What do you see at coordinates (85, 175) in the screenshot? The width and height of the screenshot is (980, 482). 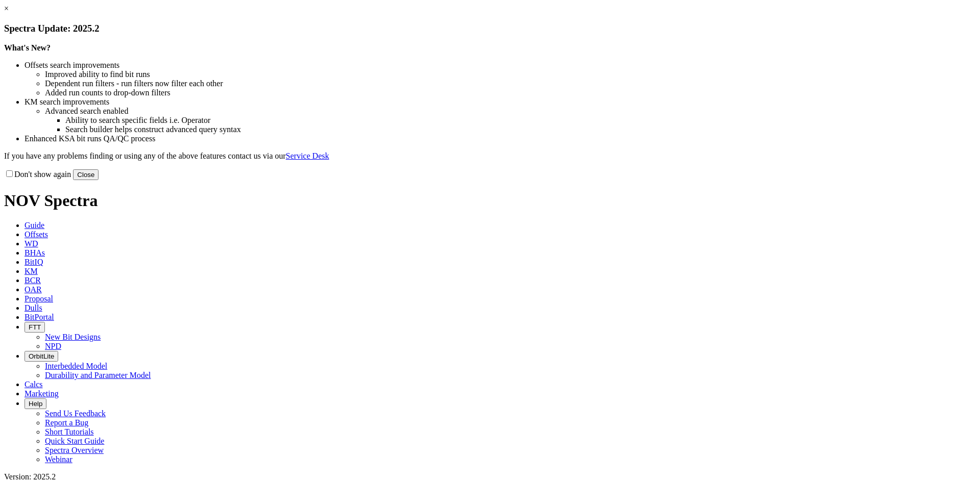 I see `button: Close` at bounding box center [85, 175].